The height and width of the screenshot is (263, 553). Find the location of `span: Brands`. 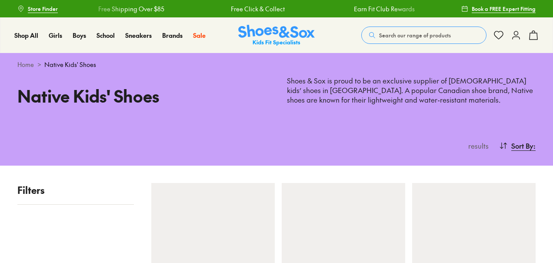

span: Brands is located at coordinates (172, 35).